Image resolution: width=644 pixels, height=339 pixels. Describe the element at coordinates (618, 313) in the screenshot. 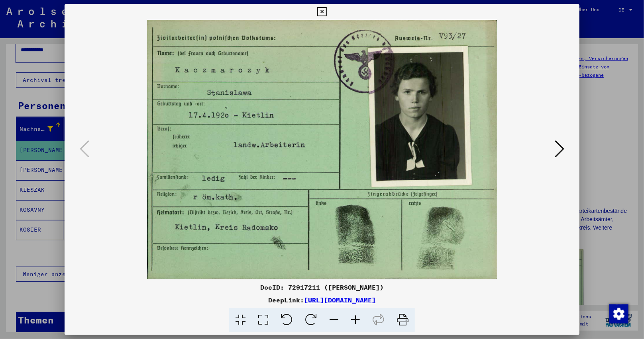

I see `div: Zustimmung ändern` at that location.